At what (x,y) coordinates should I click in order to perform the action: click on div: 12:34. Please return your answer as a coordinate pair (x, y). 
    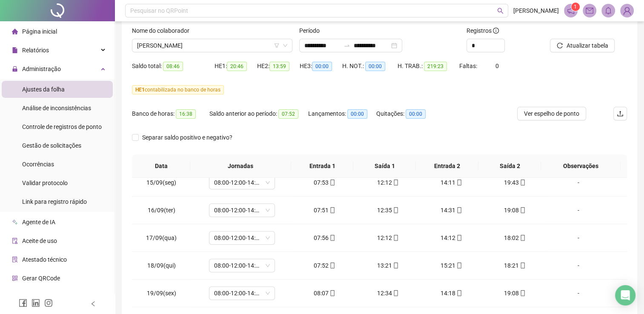
    Looking at the image, I should click on (388, 294).